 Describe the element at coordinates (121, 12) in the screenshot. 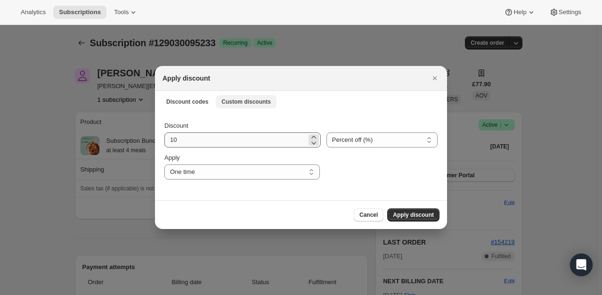

I see `span: Tools` at that location.